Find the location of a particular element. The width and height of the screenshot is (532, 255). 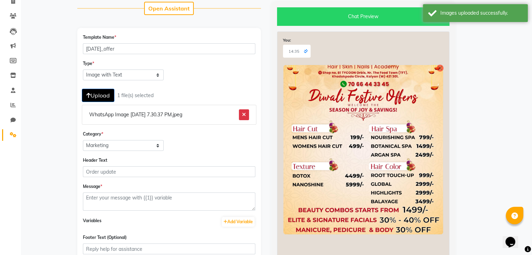

input: Reply help for assistance is located at coordinates (169, 249).